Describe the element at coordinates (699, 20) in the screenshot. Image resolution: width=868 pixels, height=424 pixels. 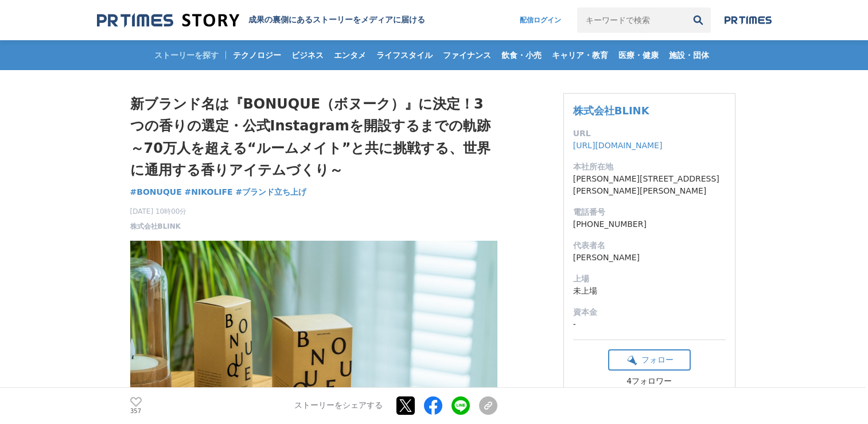
I see `button: 検索` at that location.